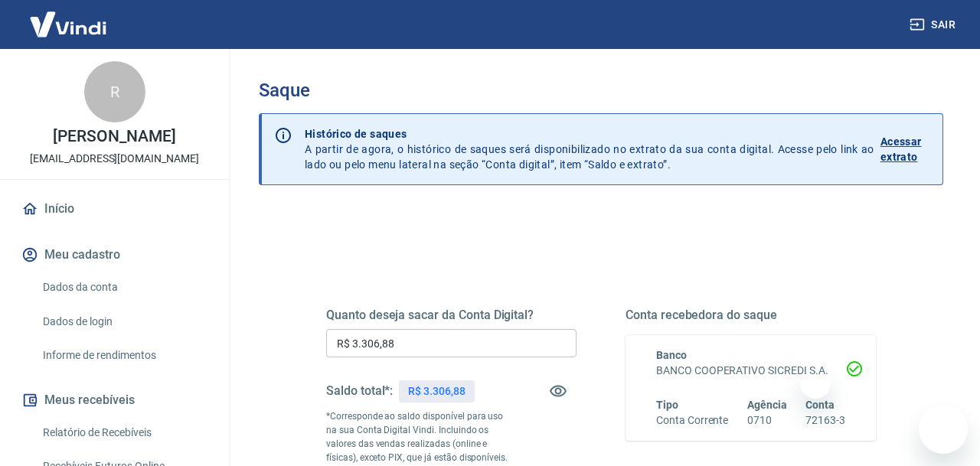 The image size is (980, 466). Describe the element at coordinates (114, 209) in the screenshot. I see `a: Início` at that location.